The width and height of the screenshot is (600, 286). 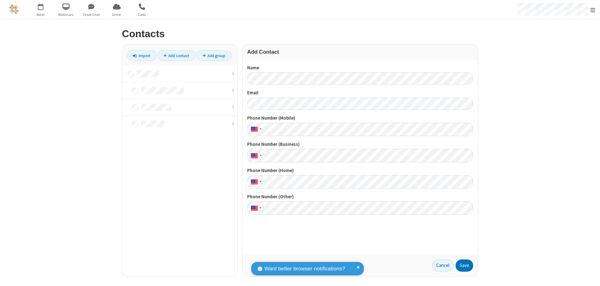 I want to click on h2: Contacts, so click(x=300, y=34).